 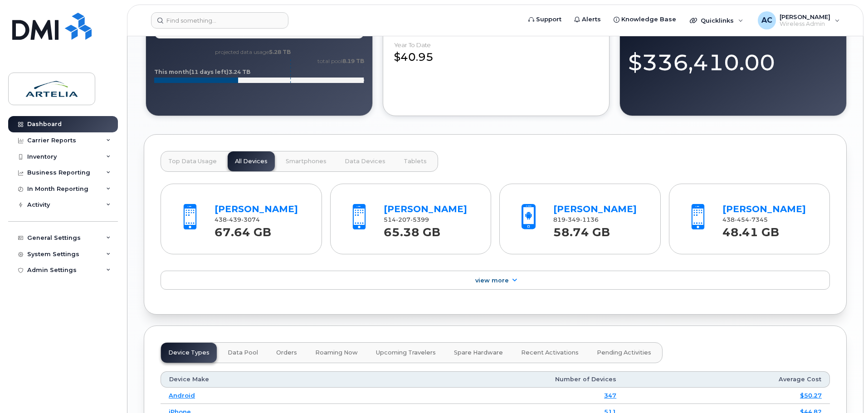 What do you see at coordinates (610, 395) in the screenshot?
I see `a: 347` at bounding box center [610, 395].